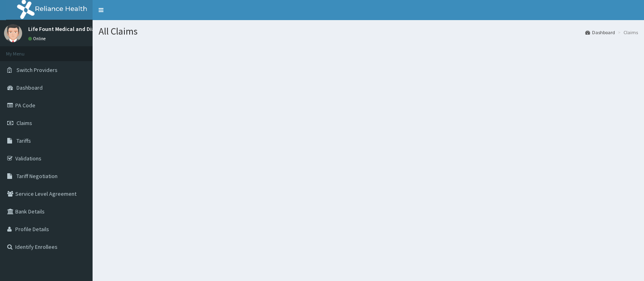 The image size is (644, 281). Describe the element at coordinates (23, 140) in the screenshot. I see `span: Tariffs` at that location.